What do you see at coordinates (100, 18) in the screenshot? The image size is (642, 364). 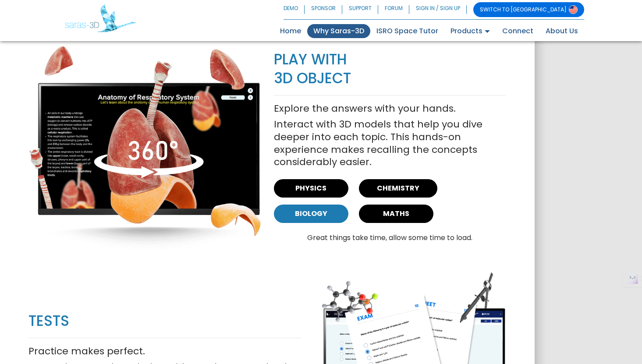 I see `img: Saras 3D` at bounding box center [100, 18].